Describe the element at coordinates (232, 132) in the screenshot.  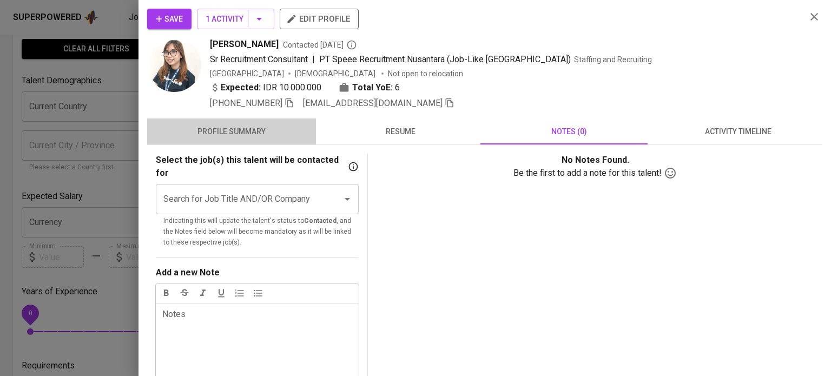
I see `span: profile summary` at that location.